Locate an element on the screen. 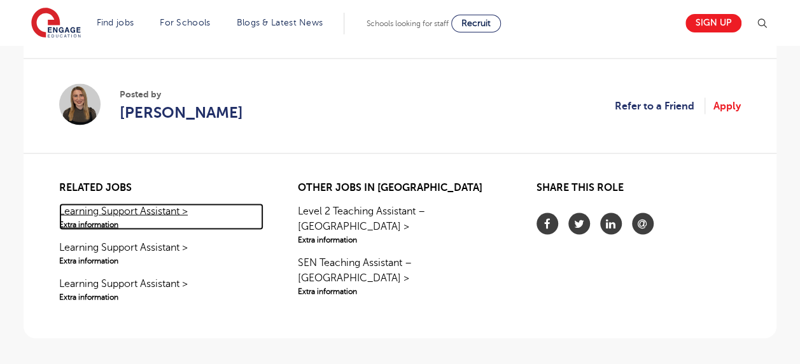  a: For Schools is located at coordinates (185, 22).